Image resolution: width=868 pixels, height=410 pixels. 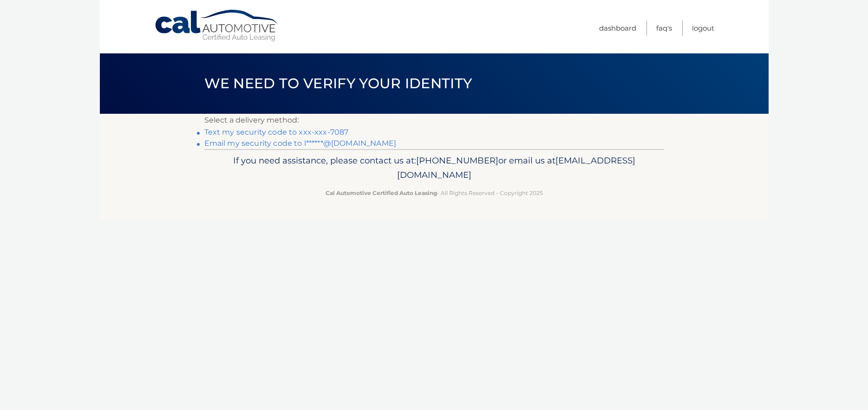 I want to click on p: - All Rights Reserved - Copyright 2025, so click(x=434, y=193).